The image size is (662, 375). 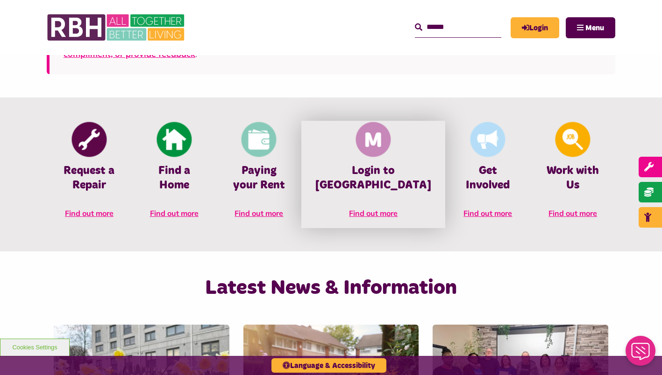 What do you see at coordinates (312, 48) in the screenshot?
I see `a: Click here to find out more about how to make a complaint, leave a compliment, or provide feedback` at bounding box center [312, 48].